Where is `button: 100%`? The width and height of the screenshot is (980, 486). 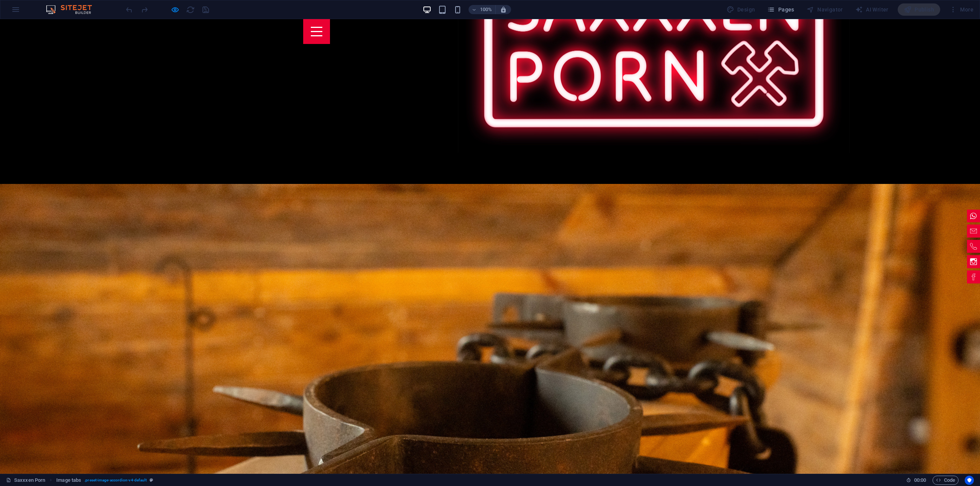
button: 100% is located at coordinates (482, 9).